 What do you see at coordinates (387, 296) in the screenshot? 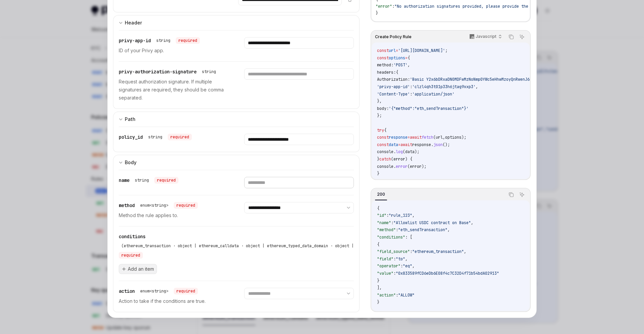
I see `span: "action"` at bounding box center [387, 296].